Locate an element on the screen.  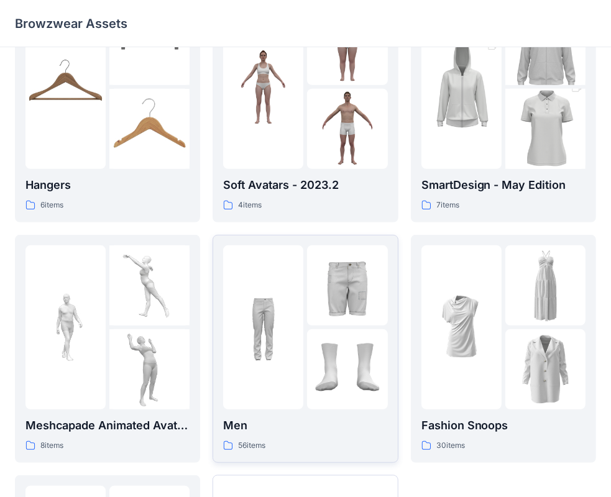
p: 56 items is located at coordinates (252, 446).